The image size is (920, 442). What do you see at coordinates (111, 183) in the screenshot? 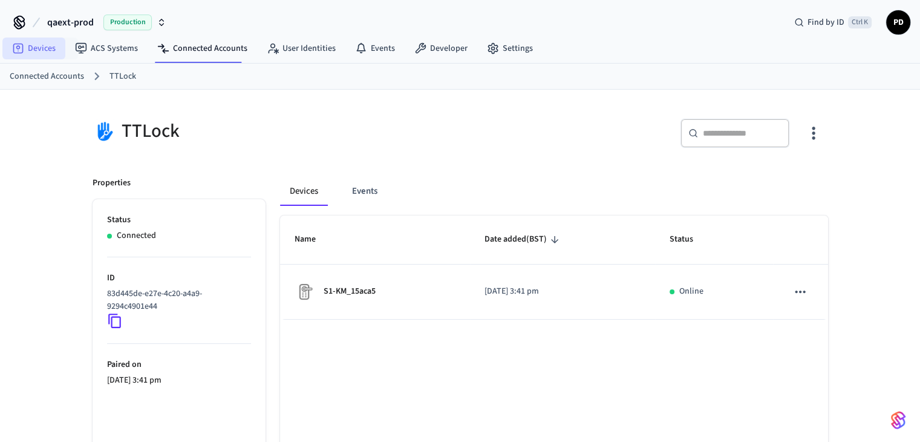
I see `p: Properties` at bounding box center [111, 183].